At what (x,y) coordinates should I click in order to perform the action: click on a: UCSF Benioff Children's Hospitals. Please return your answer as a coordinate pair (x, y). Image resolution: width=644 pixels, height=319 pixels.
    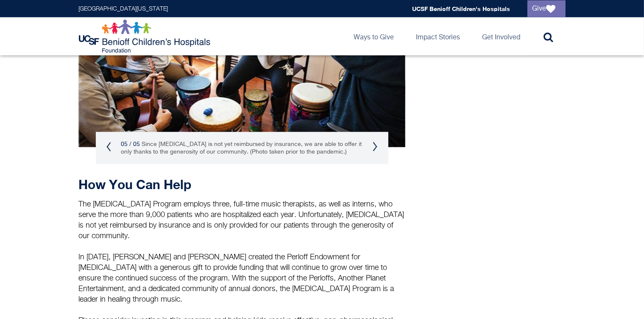
    Looking at the image, I should click on (461, 9).